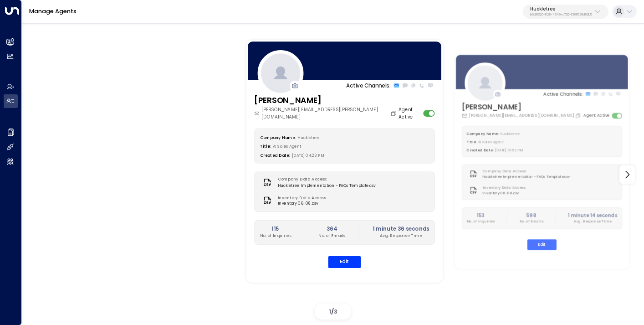 This screenshot has height=325, width=644. I want to click on h2: 598, so click(531, 215).